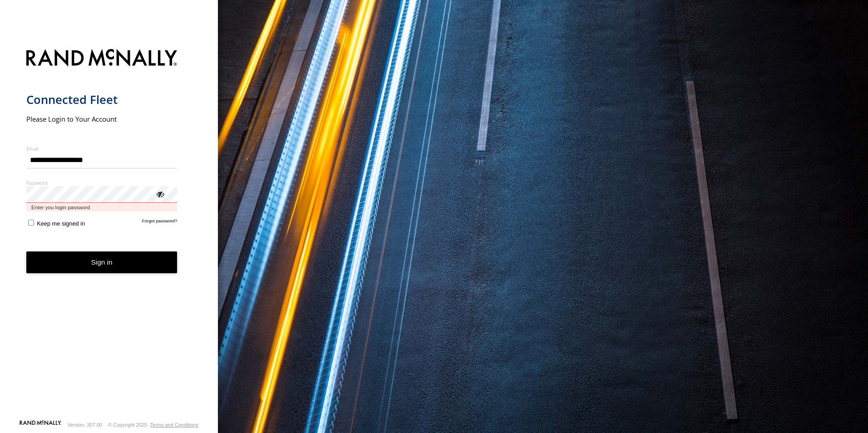 Image resolution: width=868 pixels, height=433 pixels. Describe the element at coordinates (41, 425) in the screenshot. I see `a: Visit our Website` at that location.